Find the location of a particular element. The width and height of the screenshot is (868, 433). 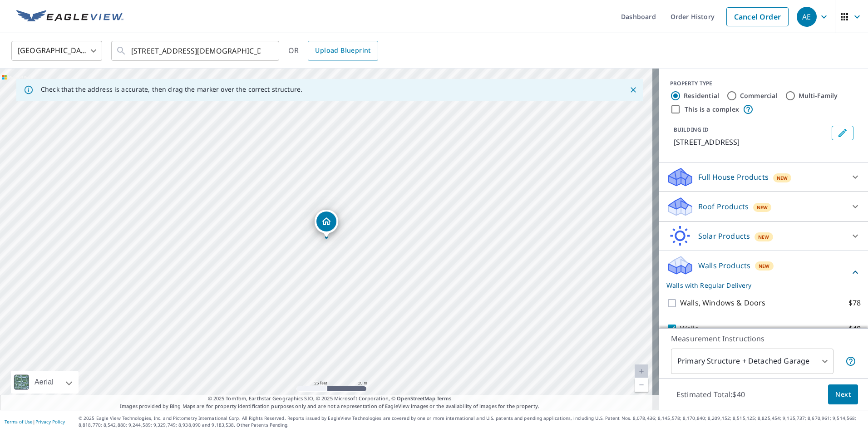

label: Residential is located at coordinates (701, 96).